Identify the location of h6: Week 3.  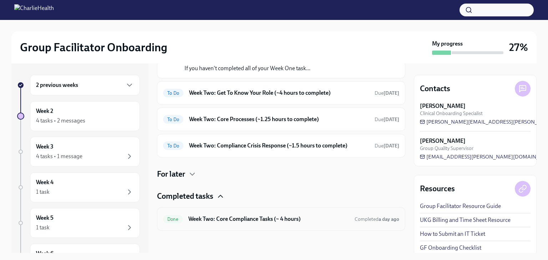
(45, 147).